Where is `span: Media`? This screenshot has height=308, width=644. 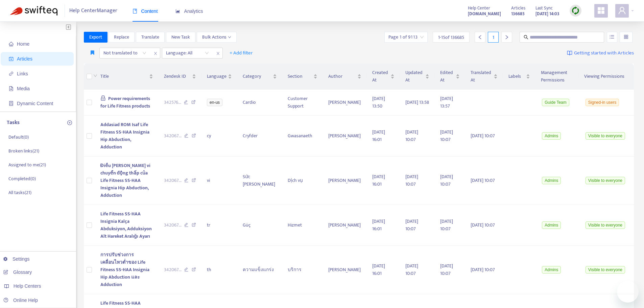 span: Media is located at coordinates (23, 88).